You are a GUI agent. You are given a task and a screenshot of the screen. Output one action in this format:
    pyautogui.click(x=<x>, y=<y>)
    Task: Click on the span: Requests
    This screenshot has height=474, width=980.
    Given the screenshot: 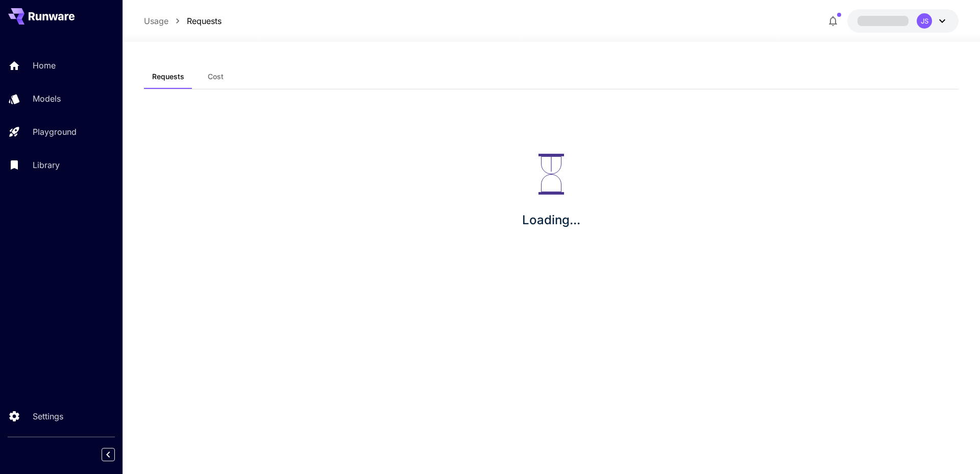 What is the action you would take?
    pyautogui.click(x=168, y=76)
    